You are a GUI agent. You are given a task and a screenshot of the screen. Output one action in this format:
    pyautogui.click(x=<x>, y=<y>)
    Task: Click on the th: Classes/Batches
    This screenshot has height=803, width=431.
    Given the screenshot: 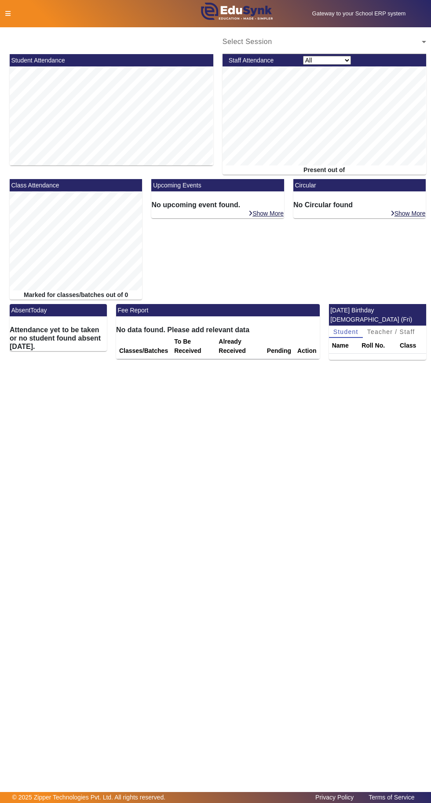 What is the action you would take?
    pyautogui.click(x=143, y=346)
    